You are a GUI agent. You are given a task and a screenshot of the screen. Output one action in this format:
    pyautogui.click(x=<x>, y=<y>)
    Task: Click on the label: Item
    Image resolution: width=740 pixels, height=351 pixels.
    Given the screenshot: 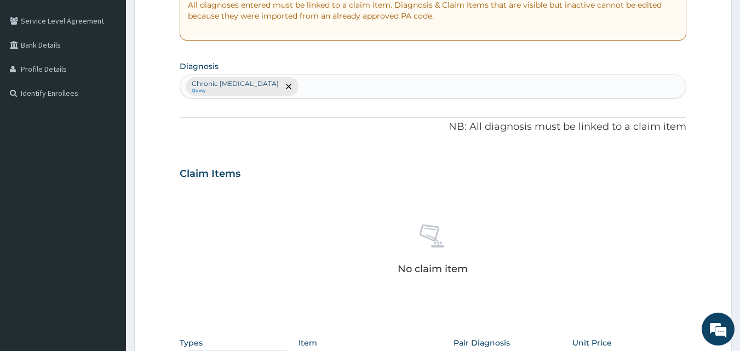 What is the action you would take?
    pyautogui.click(x=308, y=343)
    